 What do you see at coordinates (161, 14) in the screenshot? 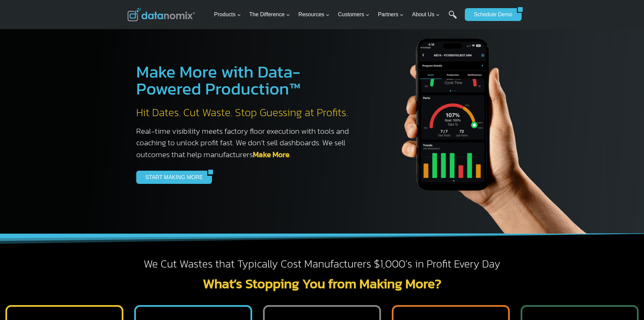
I see `img: Datanomix` at bounding box center [161, 14].